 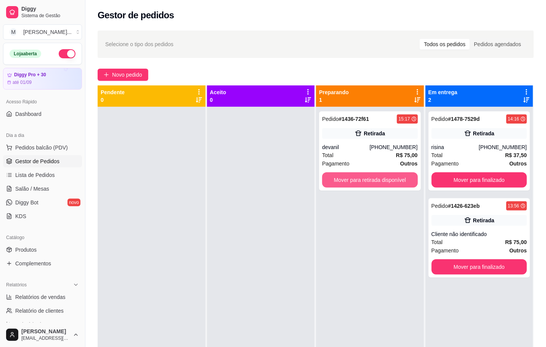 I want to click on p: Preparando, so click(x=334, y=92).